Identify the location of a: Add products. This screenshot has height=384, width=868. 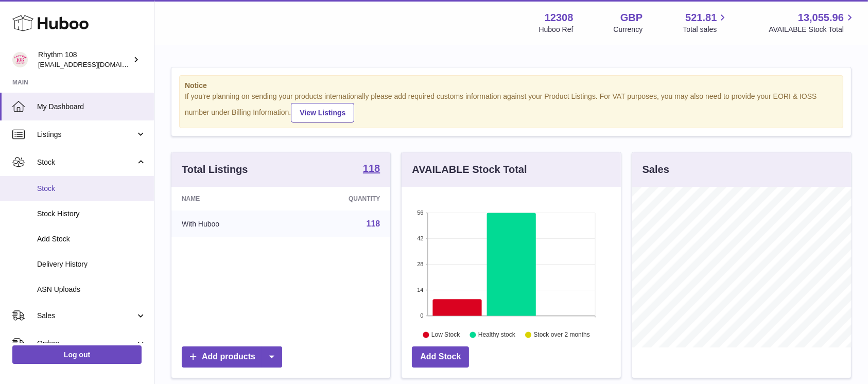
(231, 356).